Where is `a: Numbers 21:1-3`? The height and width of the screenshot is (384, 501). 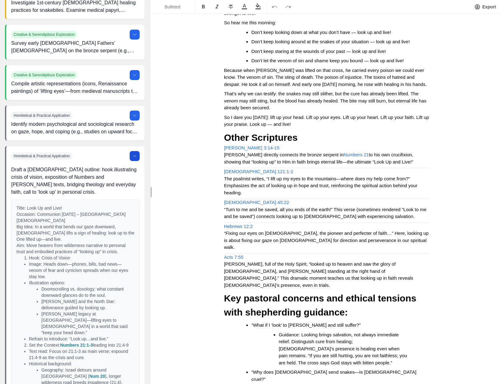 a: Numbers 21:1-3 is located at coordinates (76, 345).